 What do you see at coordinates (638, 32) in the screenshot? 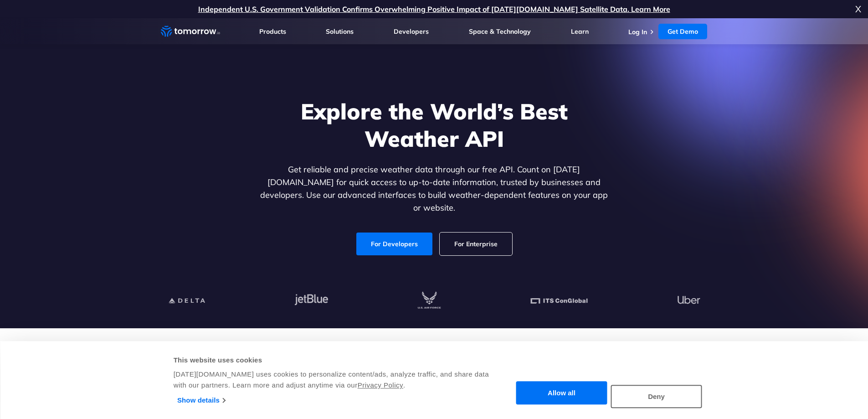
I see `a: Log In` at bounding box center [638, 32].